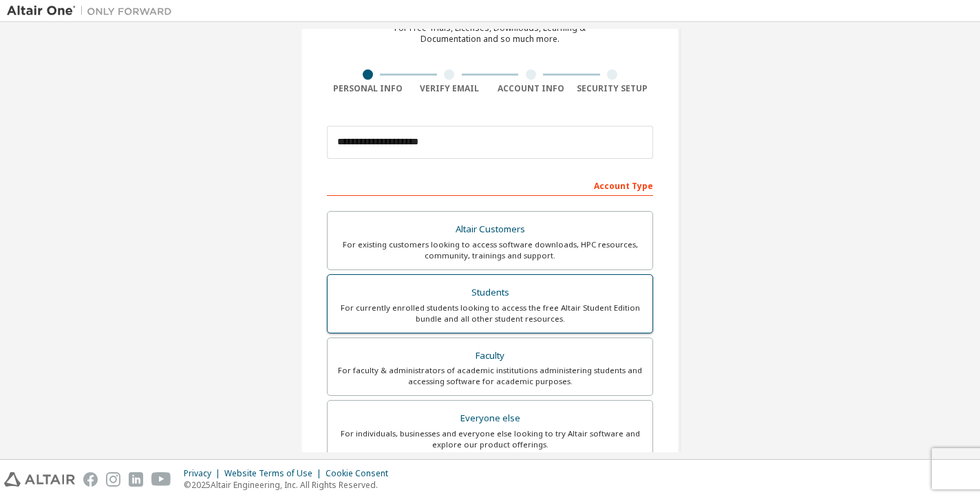 Image resolution: width=980 pixels, height=499 pixels. What do you see at coordinates (40, 479) in the screenshot?
I see `img: altair_logo.svg` at bounding box center [40, 479].